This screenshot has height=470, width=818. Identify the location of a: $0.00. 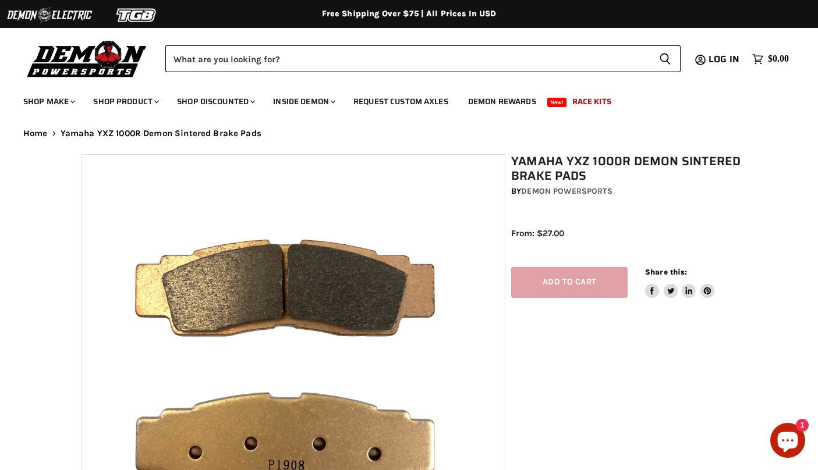
(770, 59).